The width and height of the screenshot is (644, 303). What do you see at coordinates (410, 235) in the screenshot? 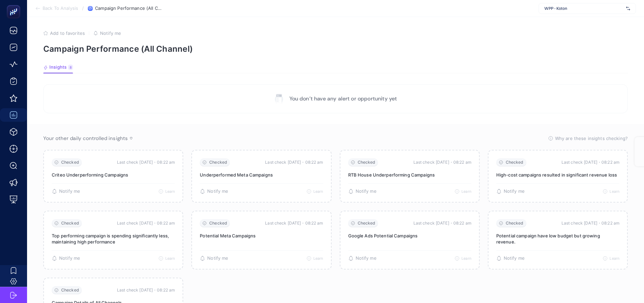
I see `p: Google Ads Potential Campaigns` at bounding box center [410, 235].